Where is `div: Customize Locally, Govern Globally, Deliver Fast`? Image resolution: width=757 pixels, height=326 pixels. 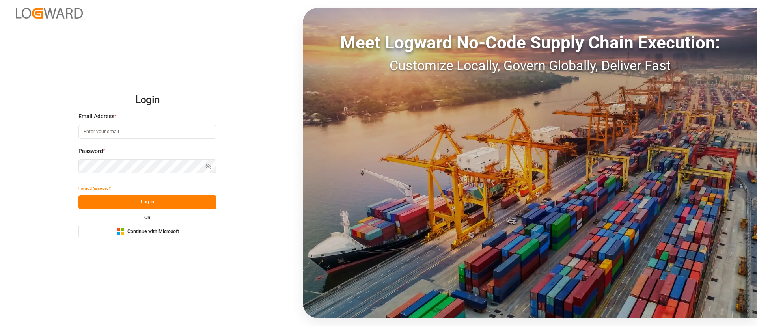 div: Customize Locally, Govern Globally, Deliver Fast is located at coordinates (530, 65).